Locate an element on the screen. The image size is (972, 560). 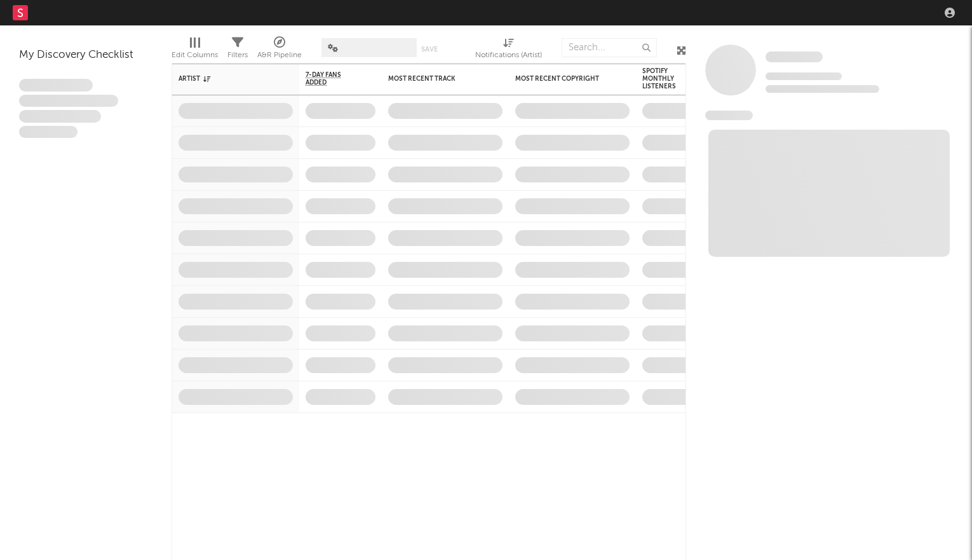
span: Praesent ac interdum is located at coordinates (60, 116).